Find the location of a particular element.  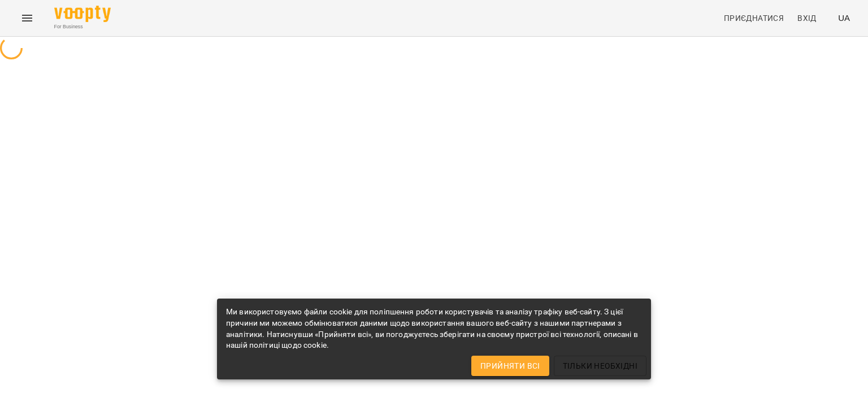

button: UA is located at coordinates (843, 18).